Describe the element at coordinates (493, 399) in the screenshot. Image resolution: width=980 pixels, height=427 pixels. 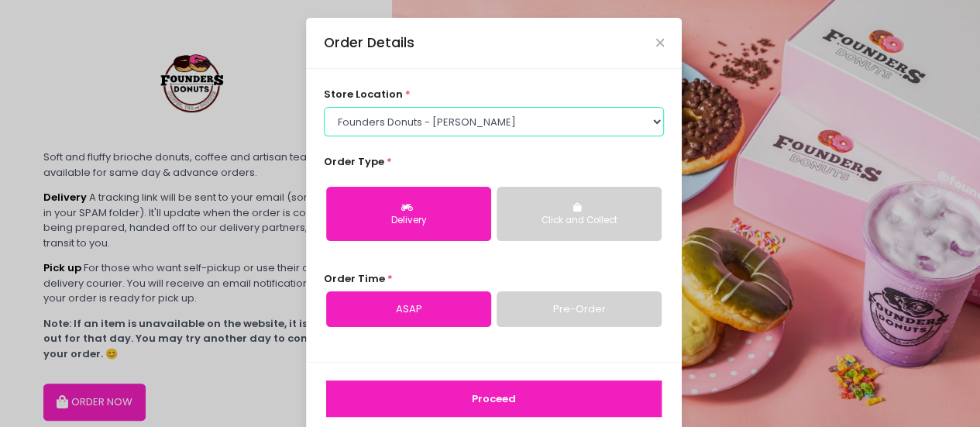
I see `button: Proceed` at that location.